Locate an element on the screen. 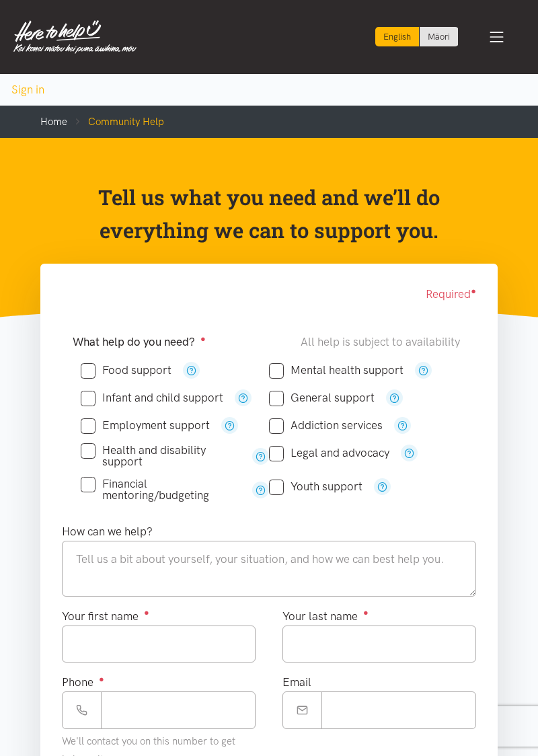  label: Financial mentoring/budgeting is located at coordinates (161, 490).